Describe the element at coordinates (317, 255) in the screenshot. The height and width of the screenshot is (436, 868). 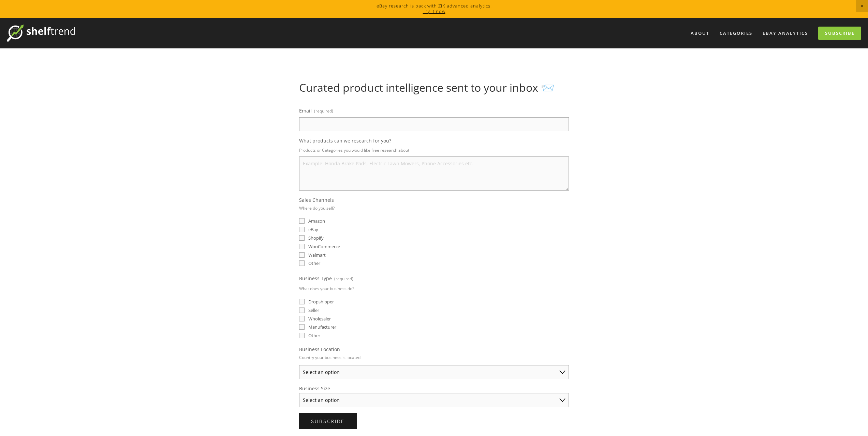
I see `span: Walmart` at that location.